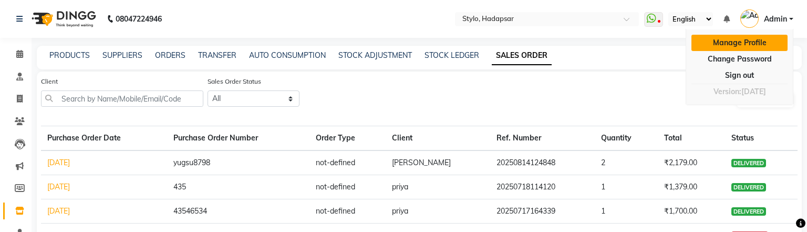 Image resolution: width=807 pixels, height=232 pixels. Describe the element at coordinates (762, 138) in the screenshot. I see `th: Status` at that location.